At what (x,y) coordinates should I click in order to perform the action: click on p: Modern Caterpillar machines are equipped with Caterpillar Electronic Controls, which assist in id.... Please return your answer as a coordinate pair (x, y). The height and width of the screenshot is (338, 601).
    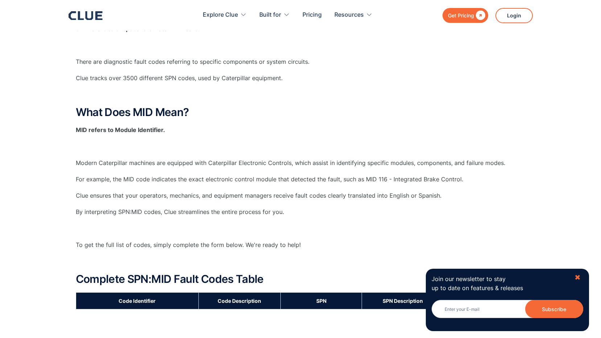
    Looking at the image, I should click on (301, 163).